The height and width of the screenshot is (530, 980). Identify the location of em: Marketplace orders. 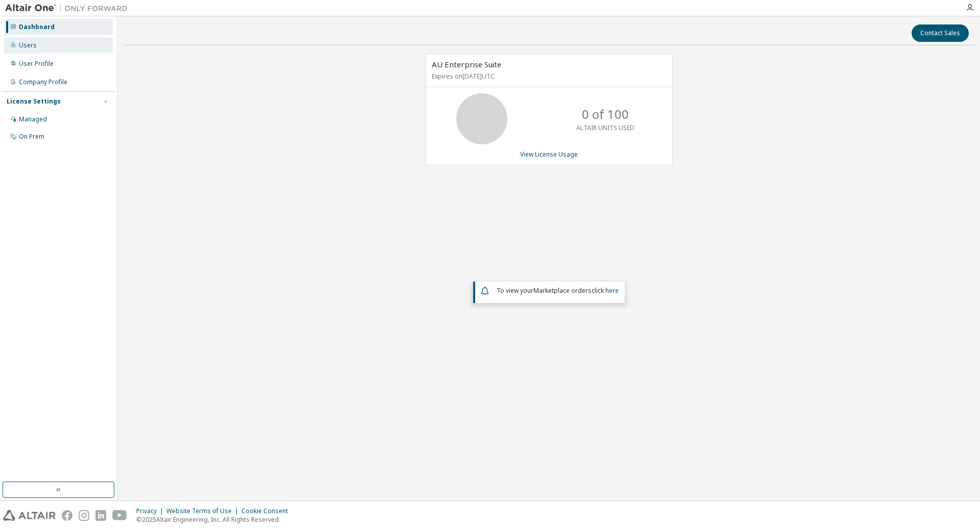
(562, 291).